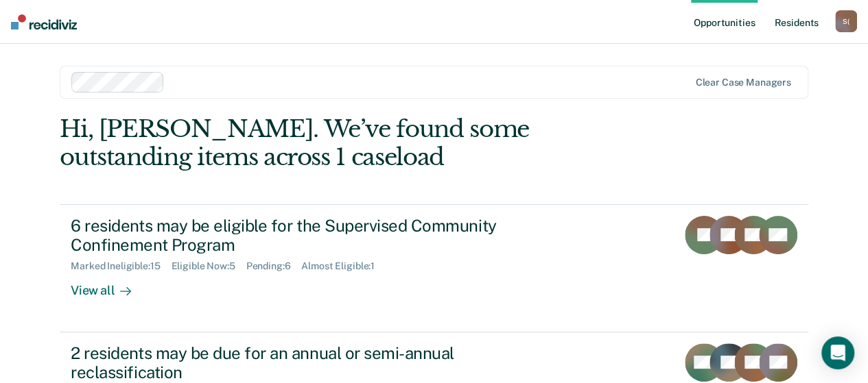  I want to click on div: View all, so click(109, 285).